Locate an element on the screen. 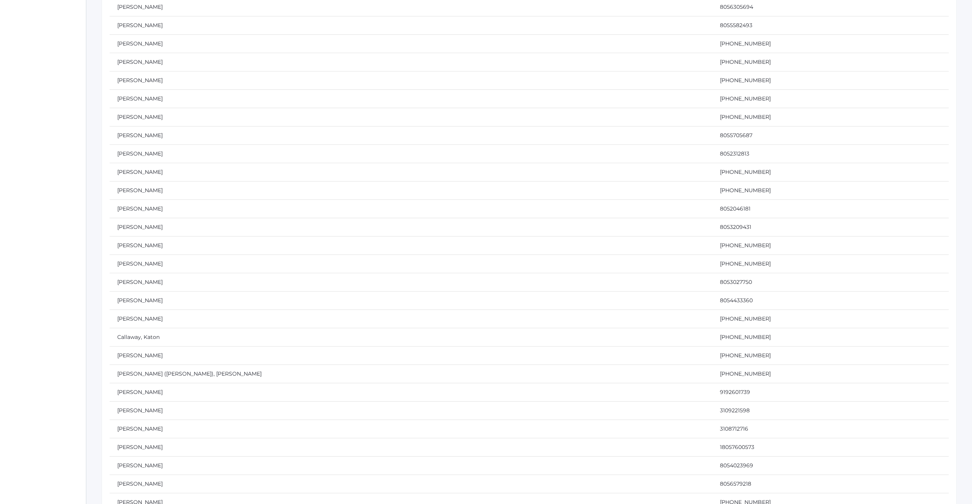 Image resolution: width=972 pixels, height=504 pixels. td: 9192601739 is located at coordinates (831, 392).